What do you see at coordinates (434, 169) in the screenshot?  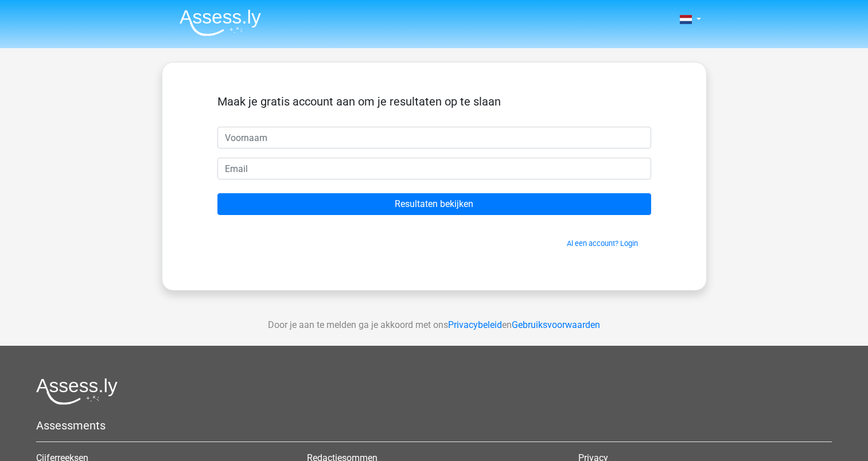 I see `input: Email` at bounding box center [434, 169].